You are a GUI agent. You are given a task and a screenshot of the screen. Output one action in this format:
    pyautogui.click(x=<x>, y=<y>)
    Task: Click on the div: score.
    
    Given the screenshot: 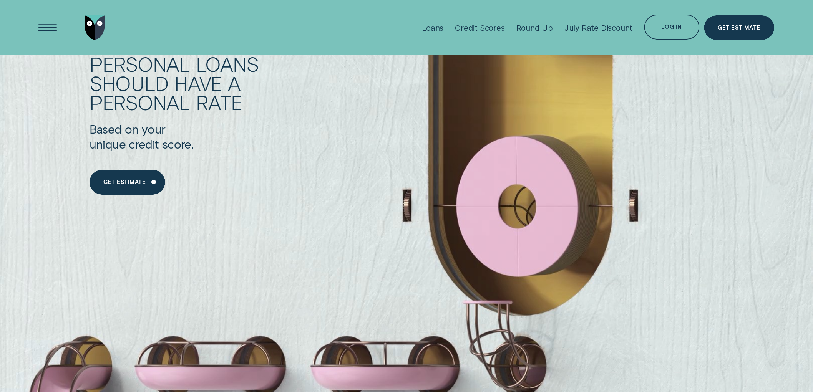 What is the action you would take?
    pyautogui.click(x=177, y=144)
    